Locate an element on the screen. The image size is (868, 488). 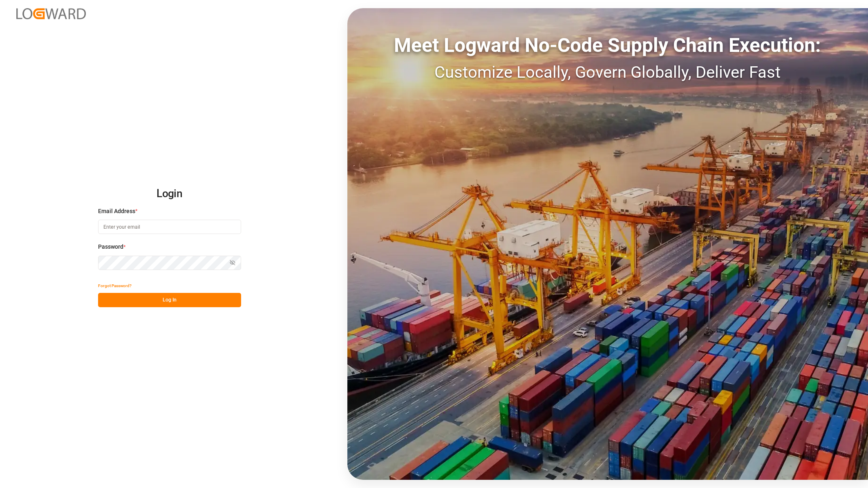
img: Logward_new_orange.png is located at coordinates (51, 13).